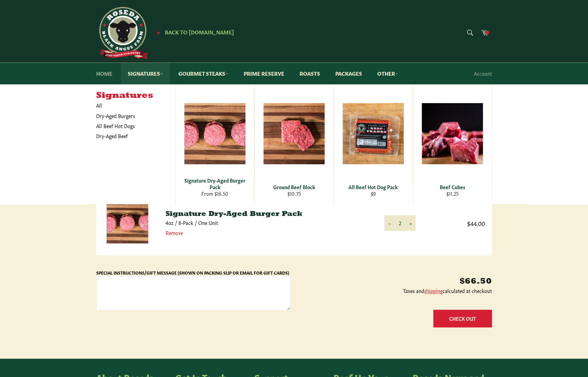 The width and height of the screenshot is (588, 377). What do you see at coordinates (268, 222) in the screenshot?
I see `p: 4oz / 8-Pack / One Unit` at bounding box center [268, 222].